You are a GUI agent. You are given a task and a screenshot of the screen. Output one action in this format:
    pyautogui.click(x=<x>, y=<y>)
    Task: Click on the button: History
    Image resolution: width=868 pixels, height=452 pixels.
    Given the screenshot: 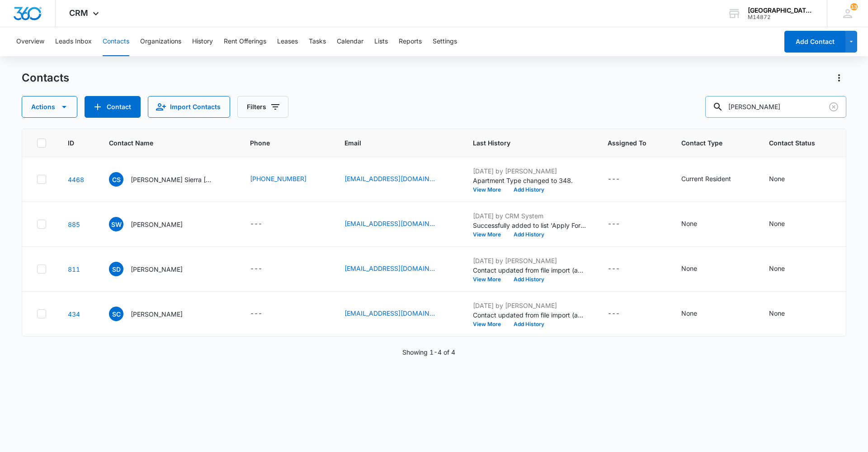 What is the action you would take?
    pyautogui.click(x=202, y=42)
    